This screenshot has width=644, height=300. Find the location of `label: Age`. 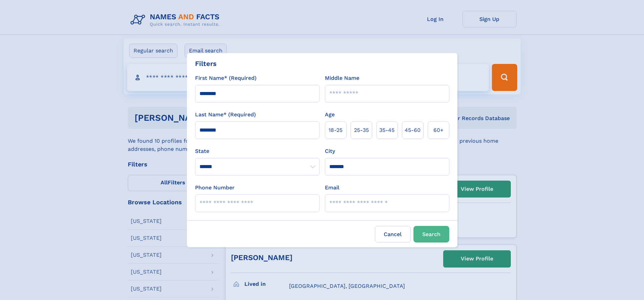

label: Age is located at coordinates (330, 115).